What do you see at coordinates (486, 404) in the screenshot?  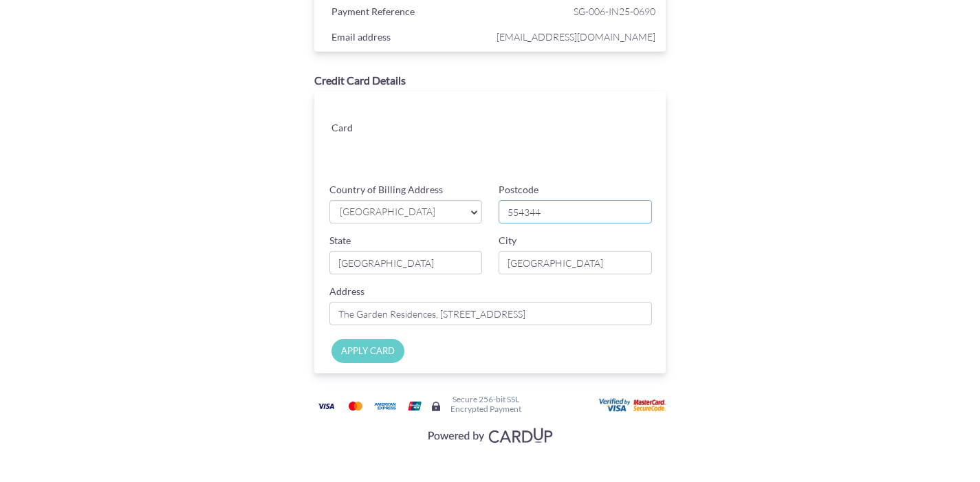 I see `h6: Secure 256-bit SSL Encrypted Payment` at bounding box center [486, 404].